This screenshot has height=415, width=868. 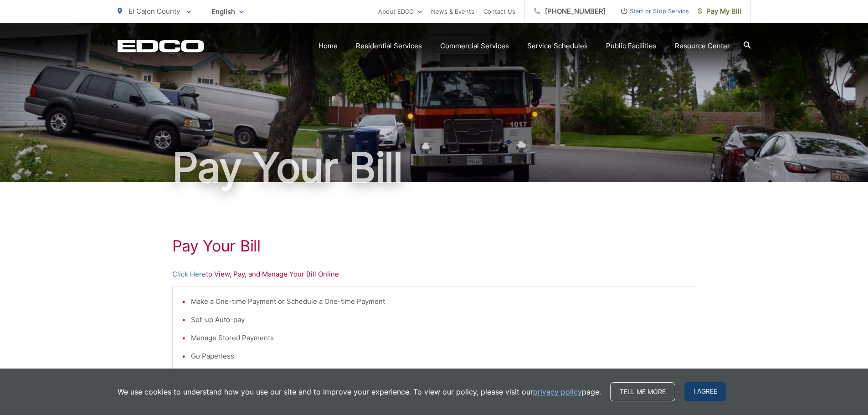 I want to click on li: Make a One-time Payment or Schedule a One-time Payment, so click(x=439, y=302).